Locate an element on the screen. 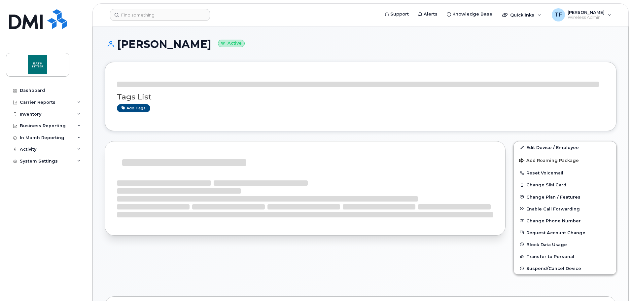 The height and width of the screenshot is (301, 632). button: Request Account Change is located at coordinates (565, 232).